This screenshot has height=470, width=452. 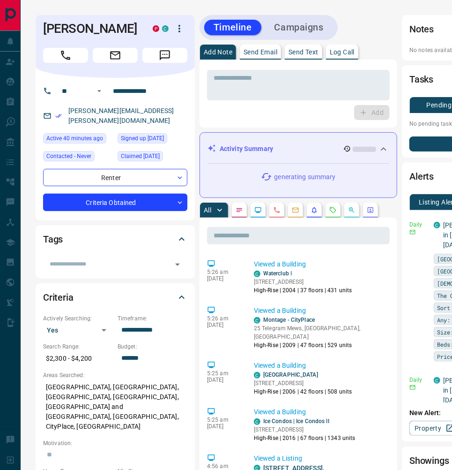 What do you see at coordinates (152, 318) in the screenshot?
I see `p: Timeframe:` at bounding box center [152, 318].